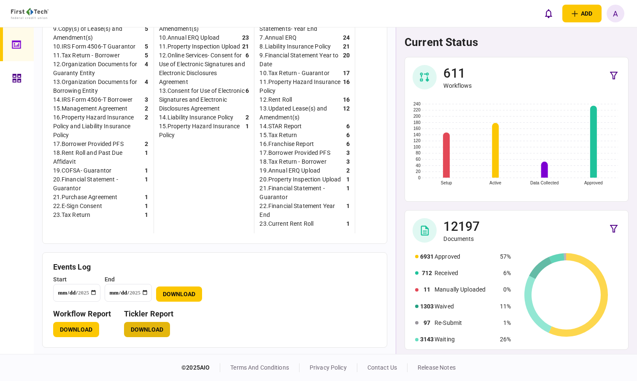 This screenshot has width=637, height=381. What do you see at coordinates (417, 104) in the screenshot?
I see `text: 240` at bounding box center [417, 104].